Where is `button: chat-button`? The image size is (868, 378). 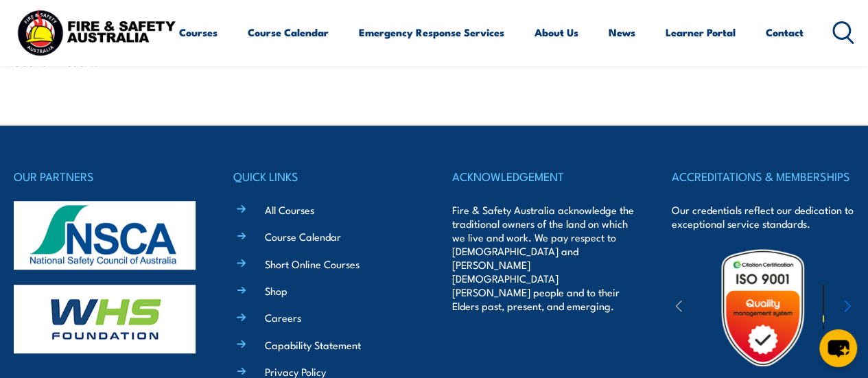 button: chat-button is located at coordinates (837, 348).